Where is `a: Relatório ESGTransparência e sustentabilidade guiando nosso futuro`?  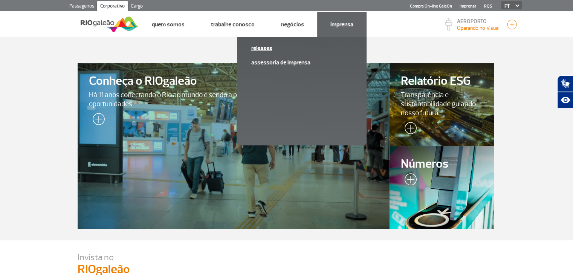
a: Relatório ESGTransparência e sustentabilidade guiando nosso futuro is located at coordinates (442, 105).